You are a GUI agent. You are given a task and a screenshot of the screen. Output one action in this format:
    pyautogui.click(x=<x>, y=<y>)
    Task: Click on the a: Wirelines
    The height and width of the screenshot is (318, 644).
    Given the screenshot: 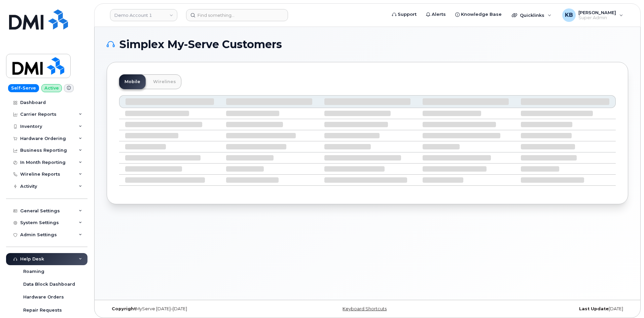 What is the action you would take?
    pyautogui.click(x=165, y=82)
    